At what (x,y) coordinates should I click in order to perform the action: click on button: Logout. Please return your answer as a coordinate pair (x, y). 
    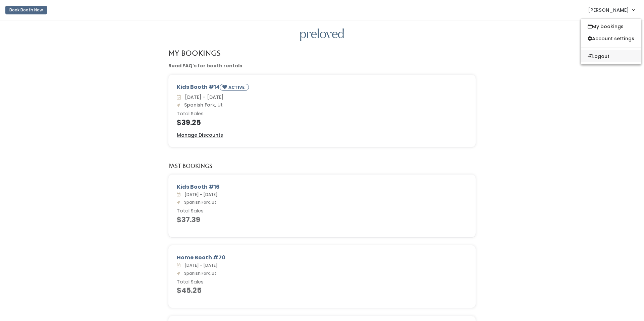
    Looking at the image, I should click on (611, 56).